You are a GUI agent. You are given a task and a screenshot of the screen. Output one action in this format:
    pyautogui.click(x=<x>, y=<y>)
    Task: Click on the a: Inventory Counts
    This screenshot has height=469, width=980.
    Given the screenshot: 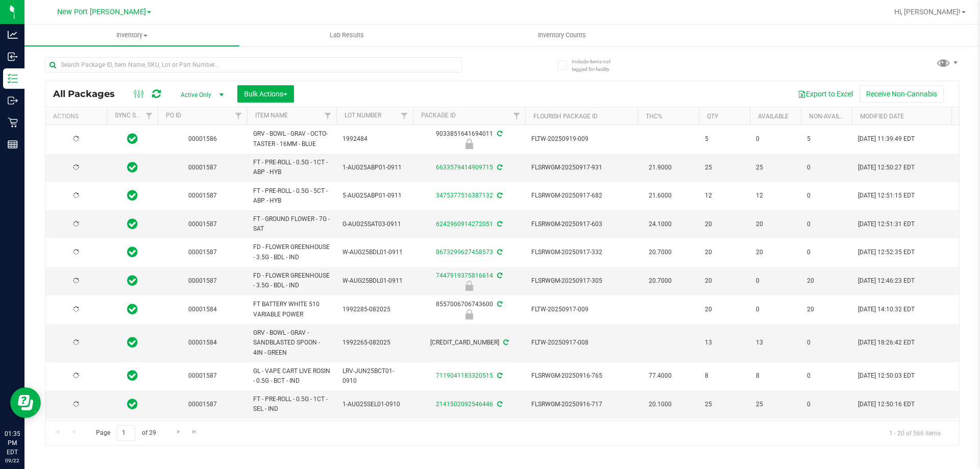 What is the action you would take?
    pyautogui.click(x=561, y=35)
    